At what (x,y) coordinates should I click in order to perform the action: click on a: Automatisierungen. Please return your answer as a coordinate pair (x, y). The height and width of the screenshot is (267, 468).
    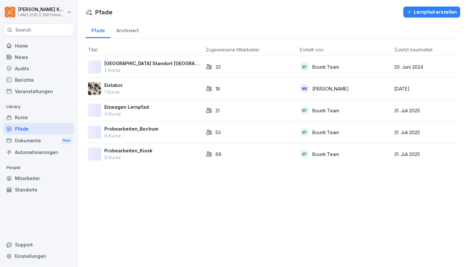
    Looking at the image, I should click on (39, 152).